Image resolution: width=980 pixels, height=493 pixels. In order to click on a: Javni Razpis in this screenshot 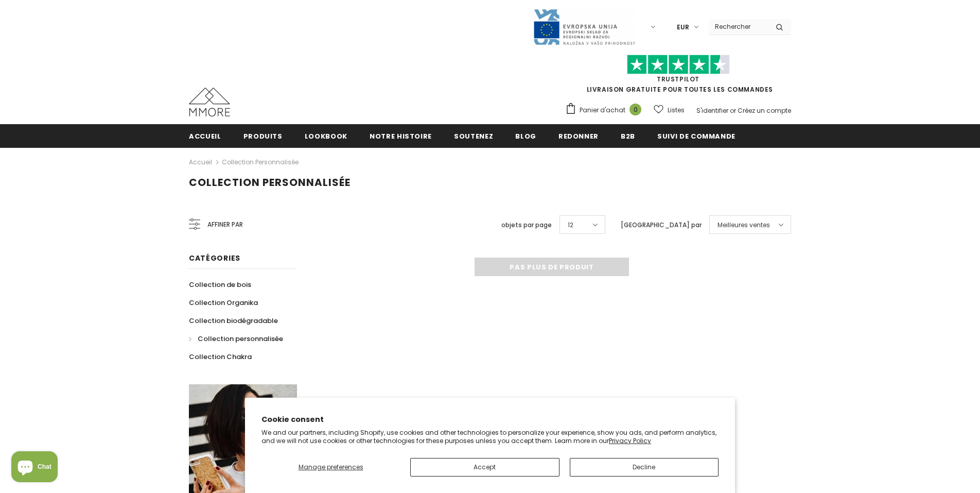, I will do `click(585, 27)`.